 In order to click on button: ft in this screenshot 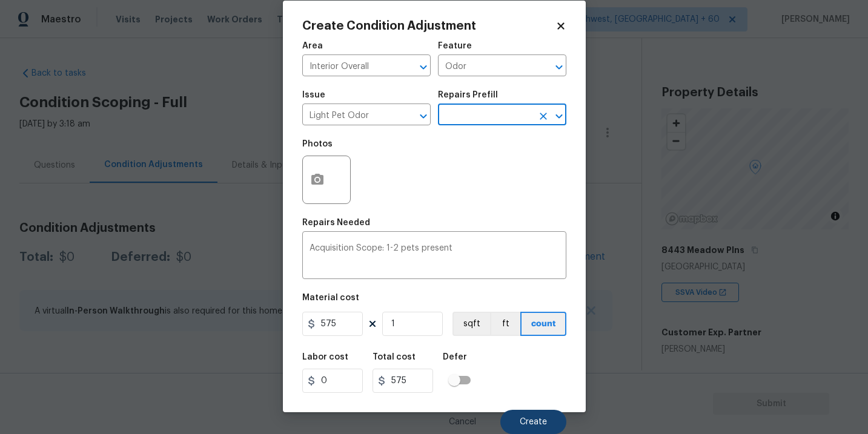, I will do `click(505, 324)`.